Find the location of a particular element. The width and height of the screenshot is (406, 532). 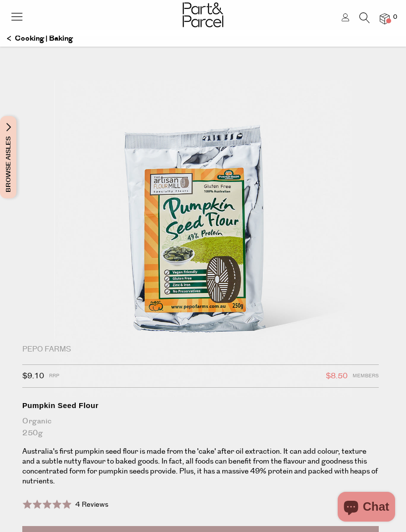

div: Pepo Farms is located at coordinates (200, 350).